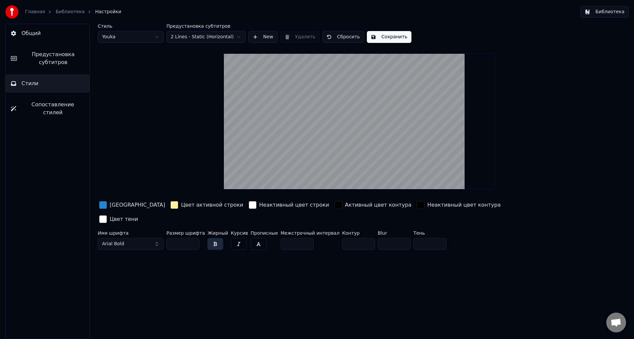 The image size is (634, 339). Describe the element at coordinates (48, 33) in the screenshot. I see `button: Общий` at that location.